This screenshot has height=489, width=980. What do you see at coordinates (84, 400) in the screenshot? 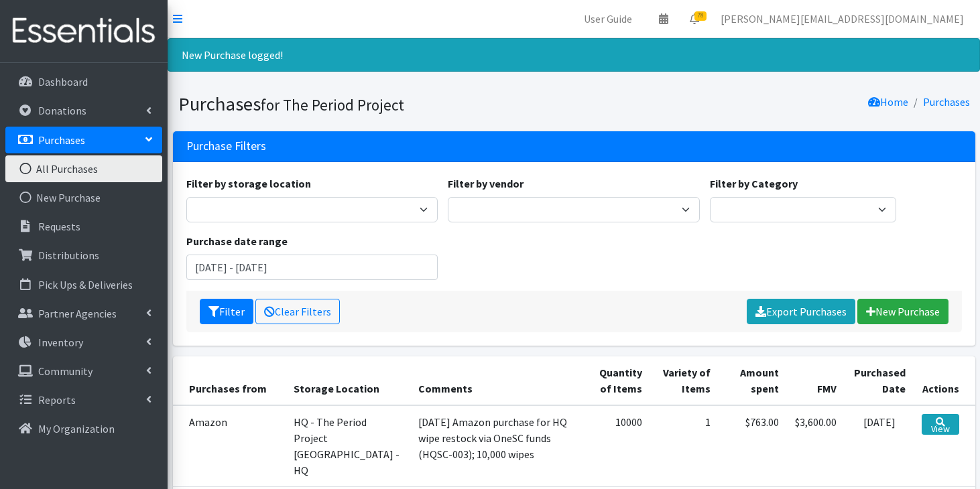
I see `a: Reports` at bounding box center [84, 400].